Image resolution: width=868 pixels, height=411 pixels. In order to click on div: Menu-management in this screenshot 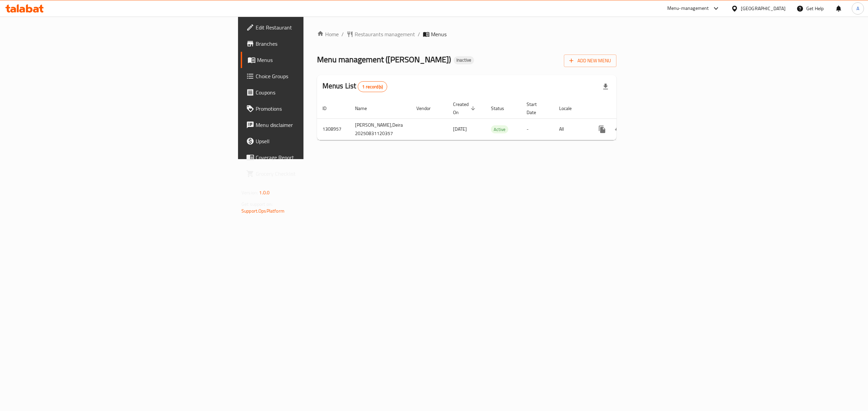, I will do `click(687, 9)`.